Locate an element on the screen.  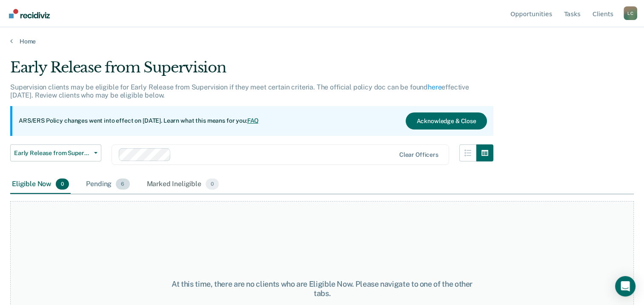
div: Pending6 is located at coordinates (108, 185).